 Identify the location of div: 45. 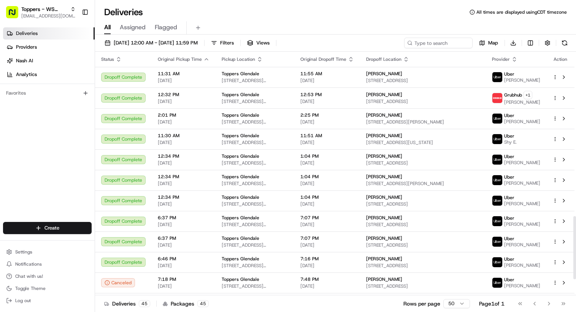
(145, 304).